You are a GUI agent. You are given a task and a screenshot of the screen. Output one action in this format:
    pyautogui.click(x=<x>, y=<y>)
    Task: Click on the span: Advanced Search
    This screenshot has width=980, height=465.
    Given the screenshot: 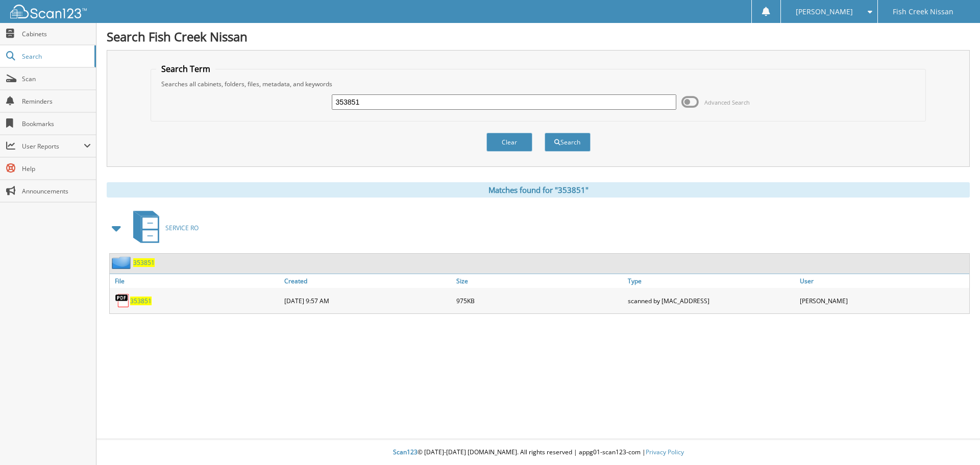 What is the action you would take?
    pyautogui.click(x=727, y=102)
    